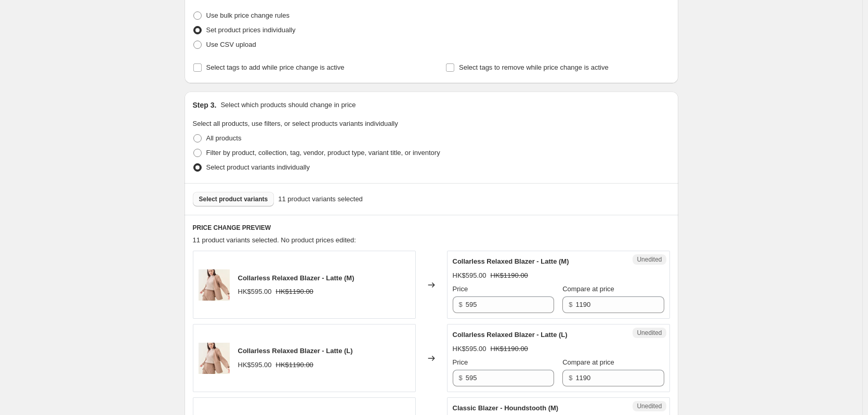 The image size is (868, 415). I want to click on span: Use CSV upload, so click(231, 44).